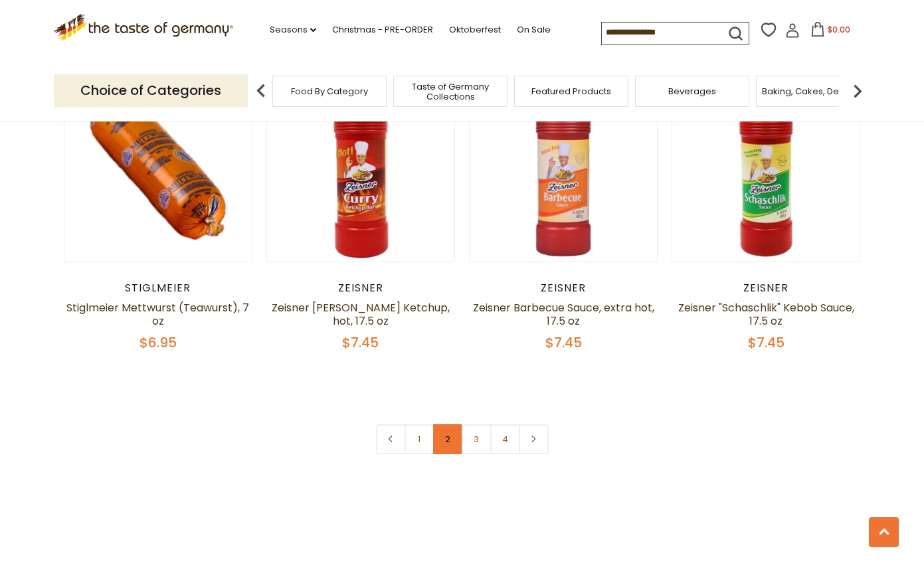 The height and width of the screenshot is (565, 924). I want to click on a: Christmas - PRE-ORDER, so click(383, 30).